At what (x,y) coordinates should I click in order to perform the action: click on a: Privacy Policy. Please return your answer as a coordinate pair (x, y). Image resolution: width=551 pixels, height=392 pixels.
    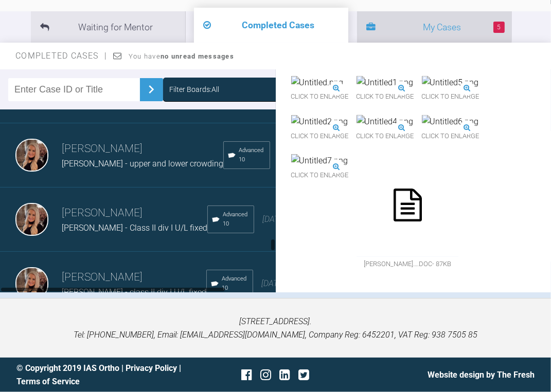
    Looking at the image, I should click on (151, 368).